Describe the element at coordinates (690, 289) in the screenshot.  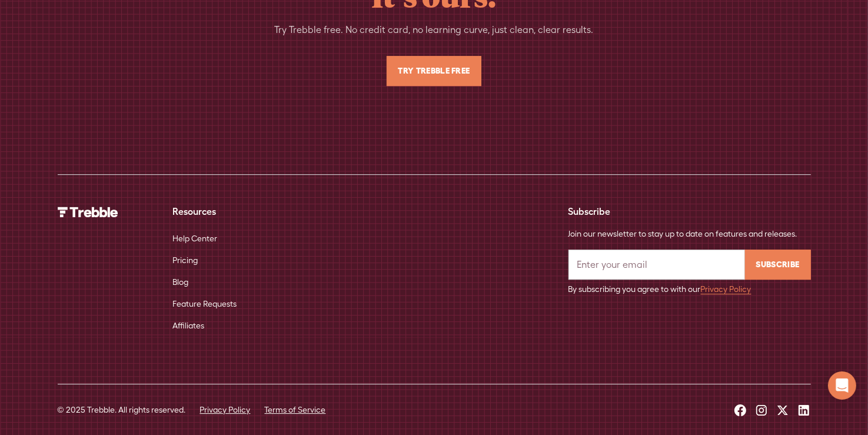
I see `div: By subscribing you agree to with our` at that location.